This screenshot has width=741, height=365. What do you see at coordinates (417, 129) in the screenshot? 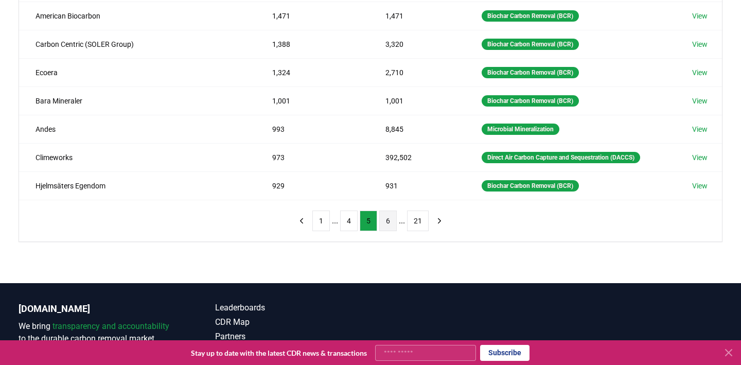
I see `td: 8,845` at bounding box center [417, 129].